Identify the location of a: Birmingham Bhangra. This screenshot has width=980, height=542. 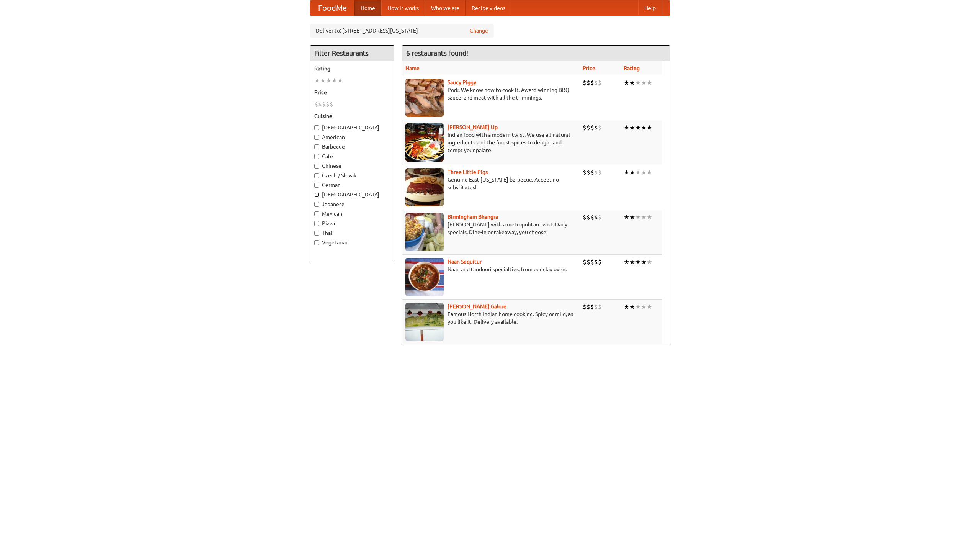
(473, 217).